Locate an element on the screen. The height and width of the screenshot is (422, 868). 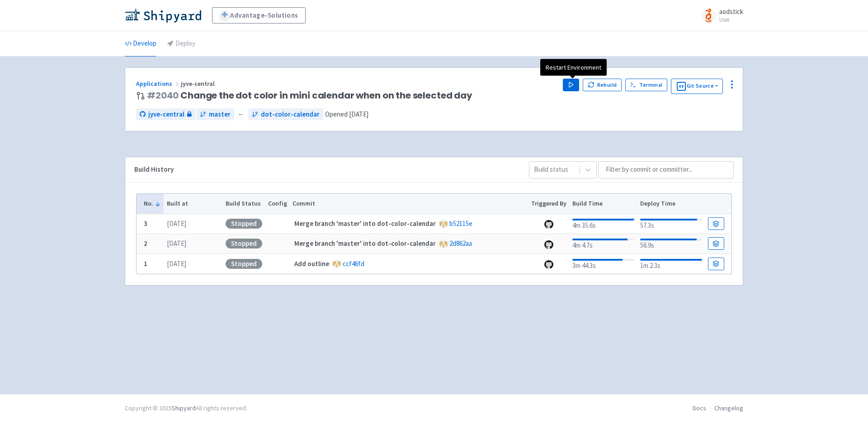
button: Git Source is located at coordinates (696, 86).